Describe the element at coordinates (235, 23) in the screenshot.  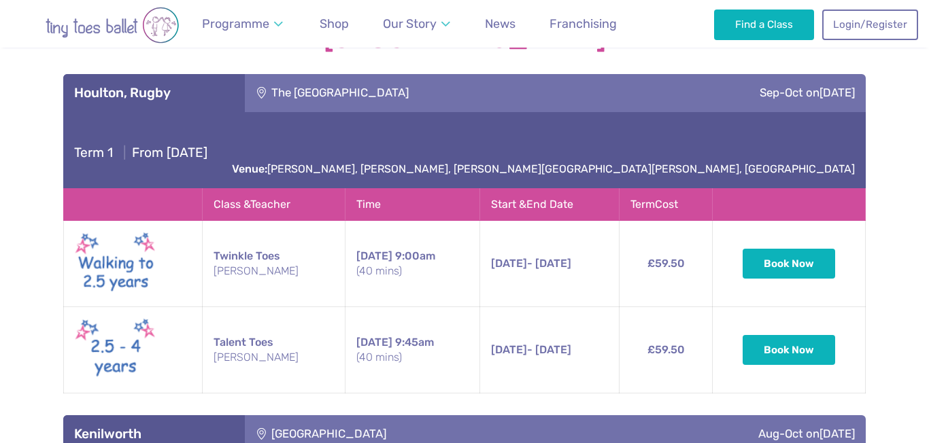
I see `span: Programme` at that location.